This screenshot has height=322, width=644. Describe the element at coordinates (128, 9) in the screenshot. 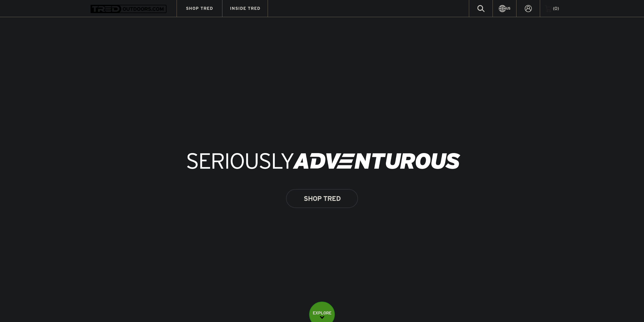

I see `a: TRED Outdoors America` at that location.